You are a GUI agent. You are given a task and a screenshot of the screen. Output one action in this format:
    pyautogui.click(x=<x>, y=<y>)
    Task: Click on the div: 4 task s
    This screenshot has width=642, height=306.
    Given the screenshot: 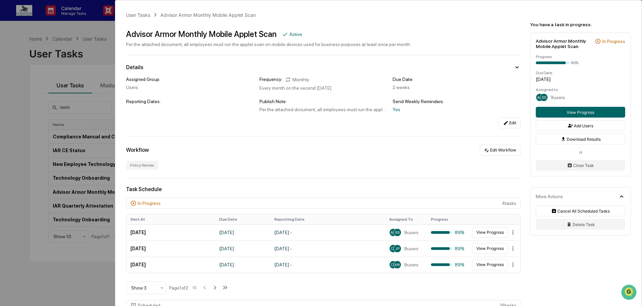 What is the action you would take?
    pyautogui.click(x=323, y=203)
    